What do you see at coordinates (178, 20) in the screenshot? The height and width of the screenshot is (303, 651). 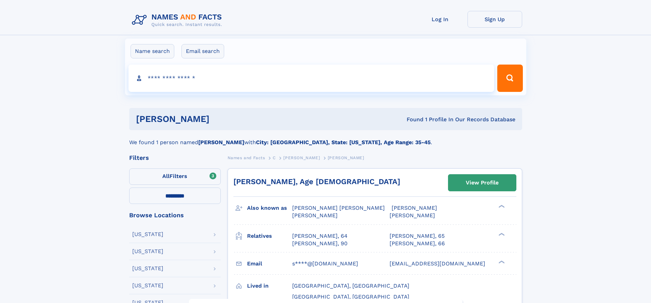 I see `img: Logo Names and Facts` at bounding box center [178, 20].